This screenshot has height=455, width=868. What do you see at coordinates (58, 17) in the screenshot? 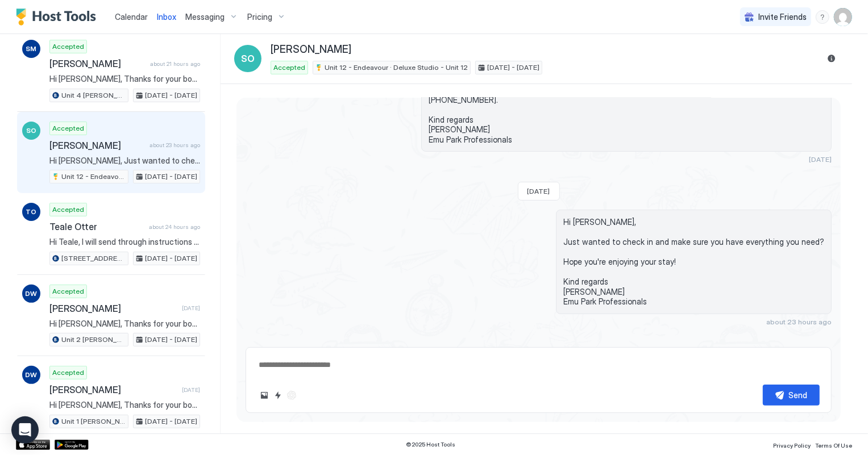
I see `a: Host Tools Logo` at bounding box center [58, 17].